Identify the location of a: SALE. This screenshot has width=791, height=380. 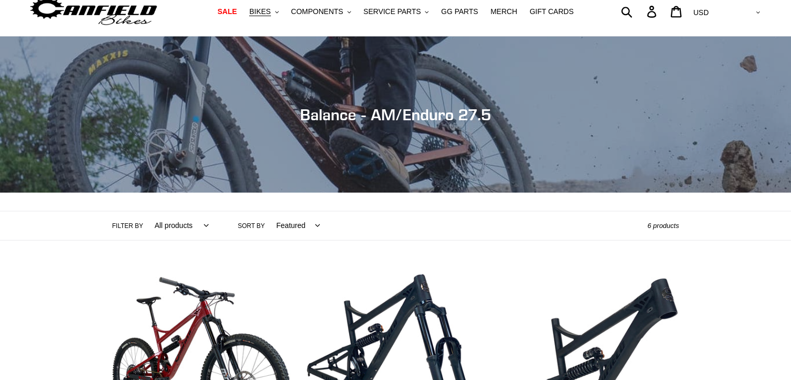
(227, 11).